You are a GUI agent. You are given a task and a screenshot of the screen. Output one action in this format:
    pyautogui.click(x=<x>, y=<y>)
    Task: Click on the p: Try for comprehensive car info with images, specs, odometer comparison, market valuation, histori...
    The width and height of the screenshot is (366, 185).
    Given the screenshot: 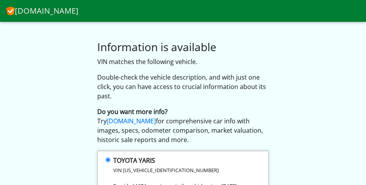 What is the action you would take?
    pyautogui.click(x=183, y=126)
    